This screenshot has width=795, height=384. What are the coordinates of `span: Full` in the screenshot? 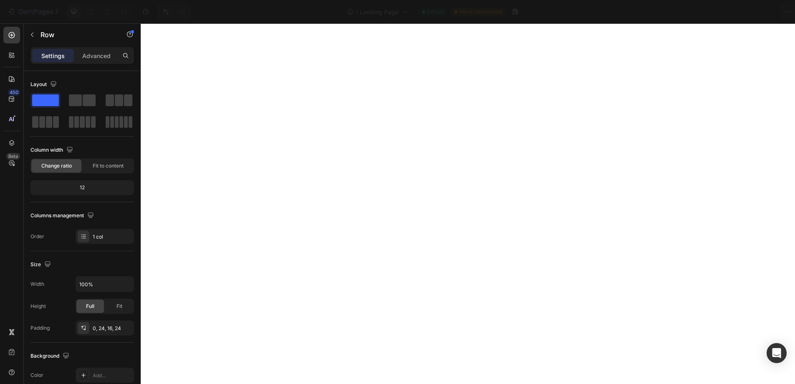 It's located at (90, 306).